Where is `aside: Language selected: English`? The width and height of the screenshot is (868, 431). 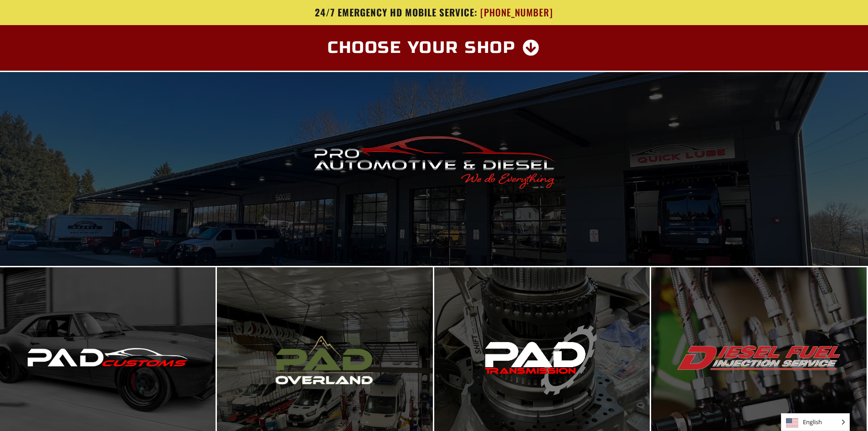
aside: Language selected: English is located at coordinates (815, 422).